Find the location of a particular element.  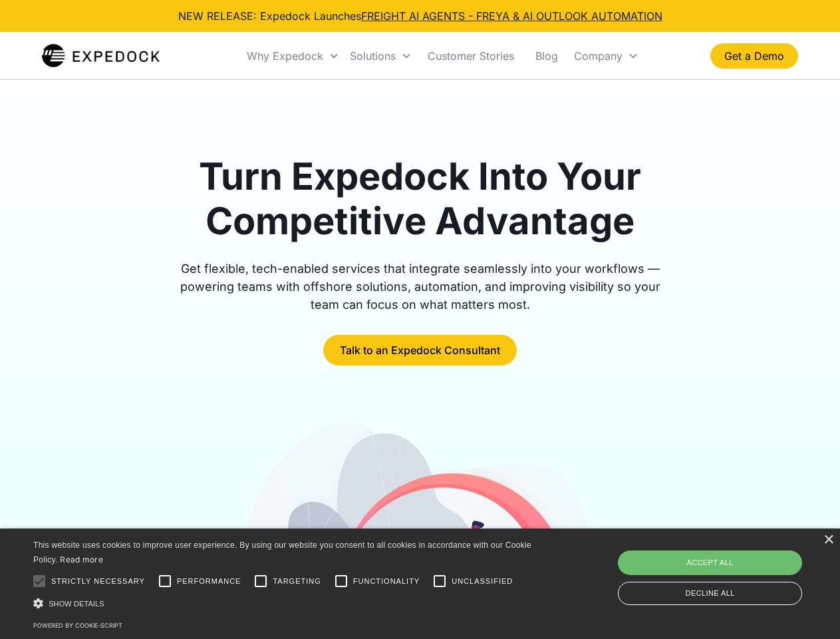

div: NEW RELEASE: Expedock Launches is located at coordinates (421, 16).